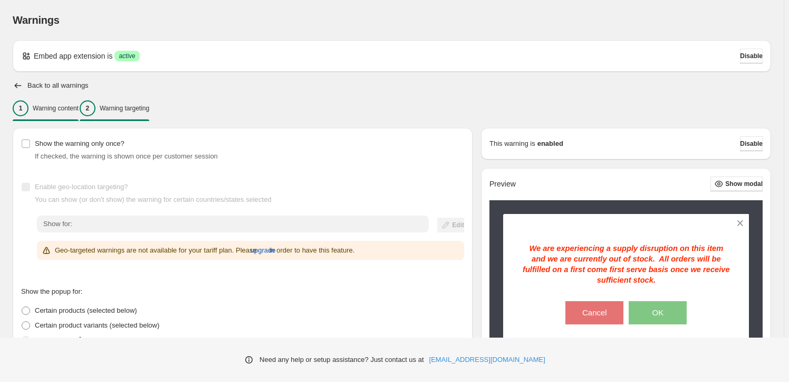 Image resolution: width=789 pixels, height=382 pixels. What do you see at coordinates (21, 108) in the screenshot?
I see `div: 1` at bounding box center [21, 108].